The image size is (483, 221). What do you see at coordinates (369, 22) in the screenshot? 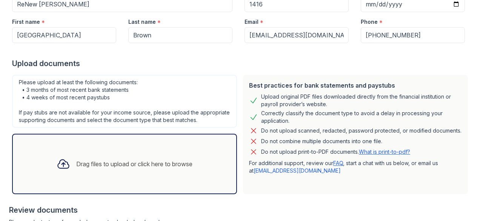
I see `label: Phone` at bounding box center [369, 22].